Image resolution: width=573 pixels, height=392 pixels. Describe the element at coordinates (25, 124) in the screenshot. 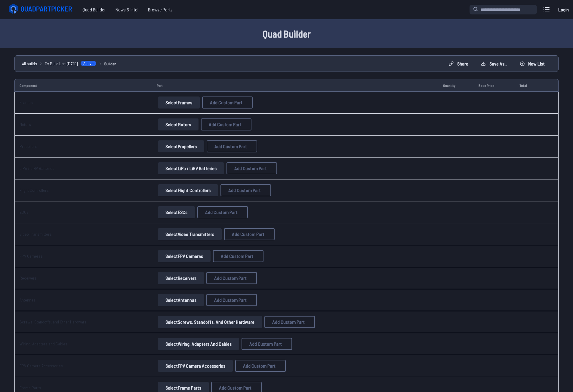

I see `a: Motors` at that location.